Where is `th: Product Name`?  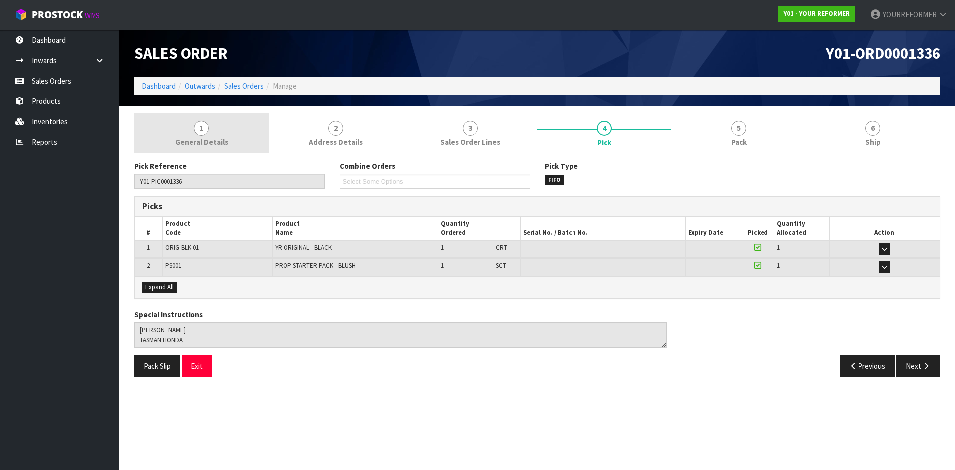 th: Product Name is located at coordinates (355, 228).